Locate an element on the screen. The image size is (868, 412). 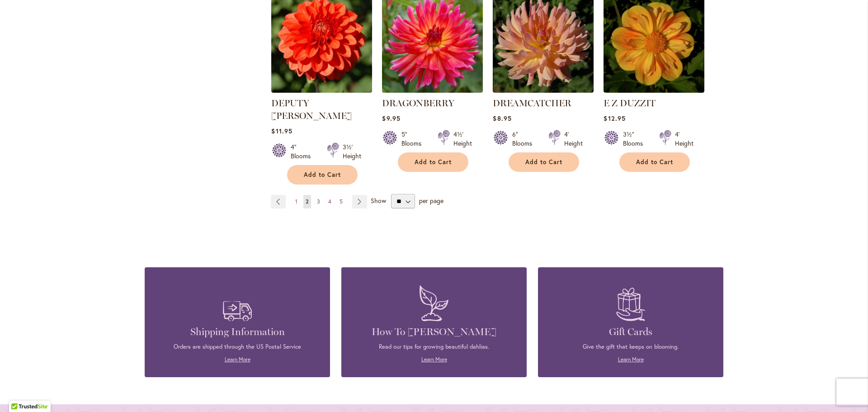
span: 4 is located at coordinates (330, 201).